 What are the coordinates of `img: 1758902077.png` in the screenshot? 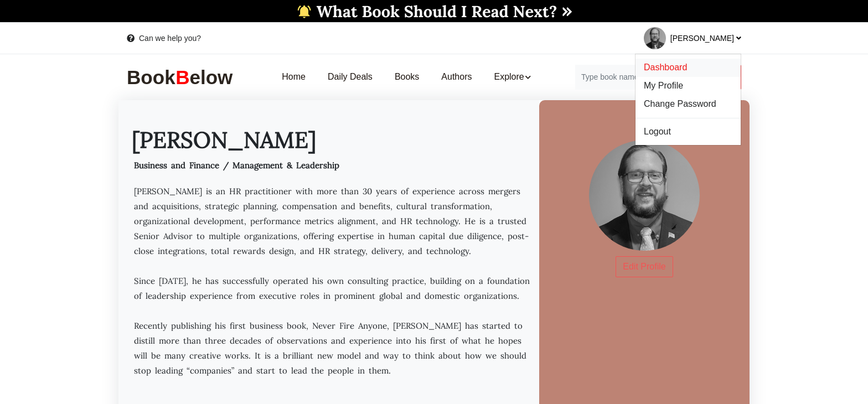 It's located at (654, 38).